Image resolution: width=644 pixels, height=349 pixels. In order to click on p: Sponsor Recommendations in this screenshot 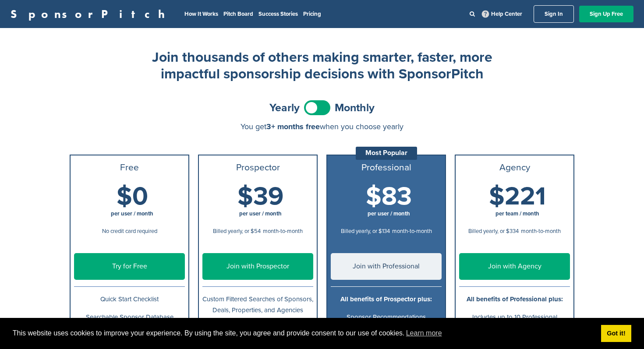, I will do `click(386, 317)`.